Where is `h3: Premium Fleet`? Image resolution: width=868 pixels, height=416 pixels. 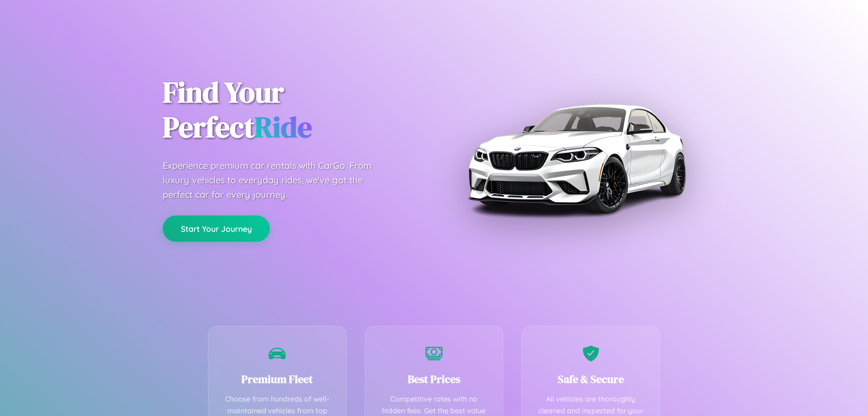 h3: Premium Fleet is located at coordinates (277, 379).